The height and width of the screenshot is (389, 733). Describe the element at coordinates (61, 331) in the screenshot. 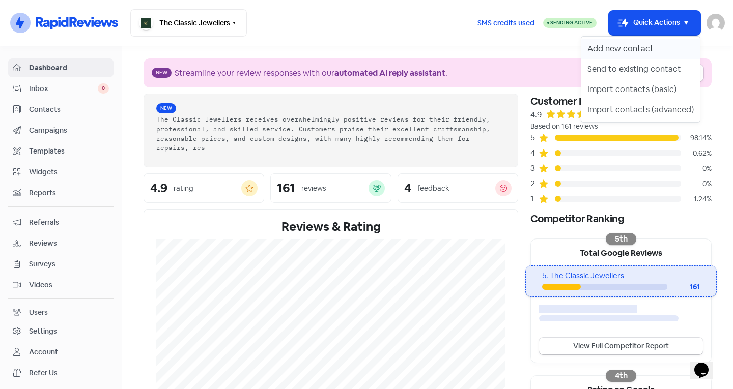

I see `a: Settings` at that location.